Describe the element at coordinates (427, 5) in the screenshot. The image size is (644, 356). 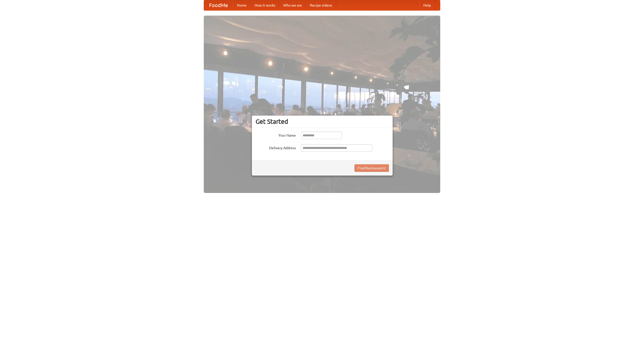
I see `a: Help` at that location.